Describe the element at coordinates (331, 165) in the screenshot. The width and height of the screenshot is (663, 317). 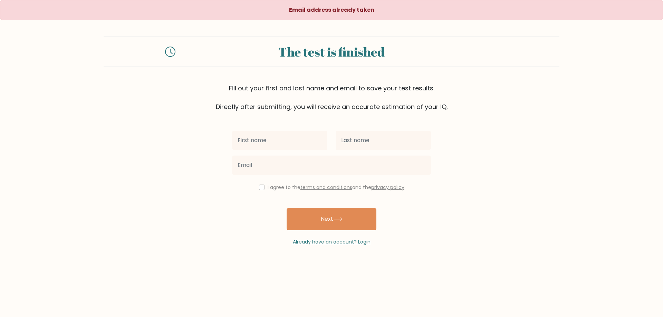
I see `input: Email` at that location.